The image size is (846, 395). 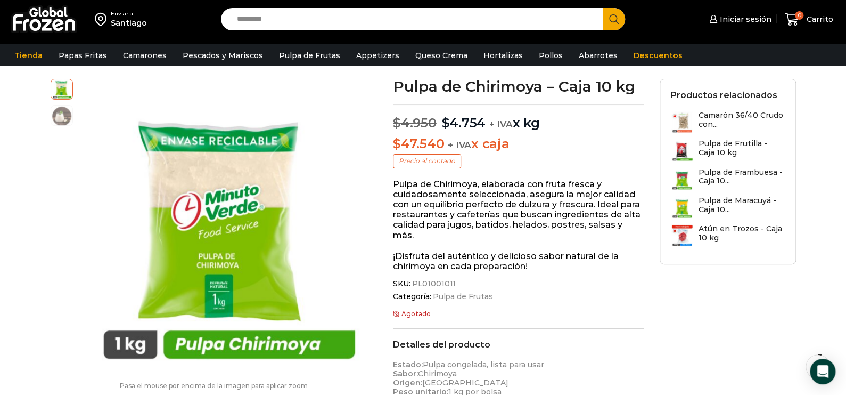 I want to click on bdi: 4.754, so click(x=463, y=123).